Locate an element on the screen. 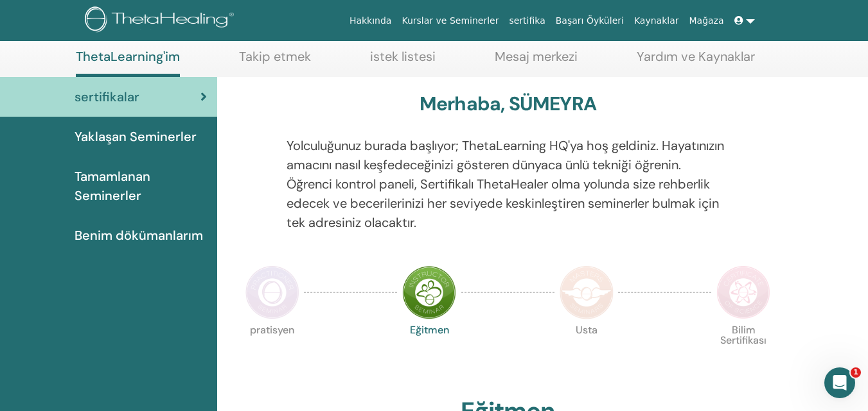  a: sertifika is located at coordinates (526, 21).